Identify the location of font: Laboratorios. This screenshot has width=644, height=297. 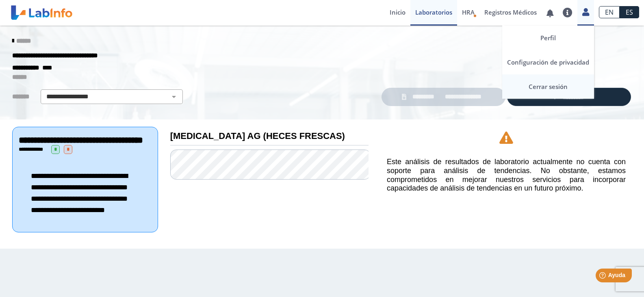
(434, 12).